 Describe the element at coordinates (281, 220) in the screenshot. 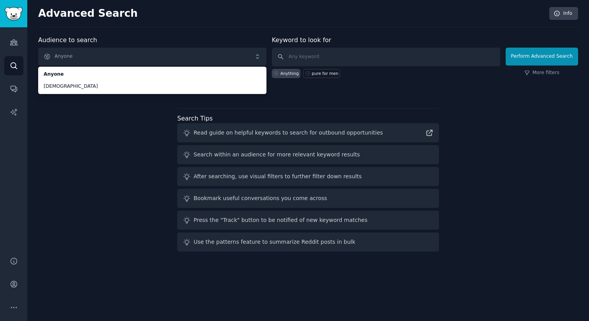

I see `div: Press the "Track" button to be notified of new keyword matches` at that location.